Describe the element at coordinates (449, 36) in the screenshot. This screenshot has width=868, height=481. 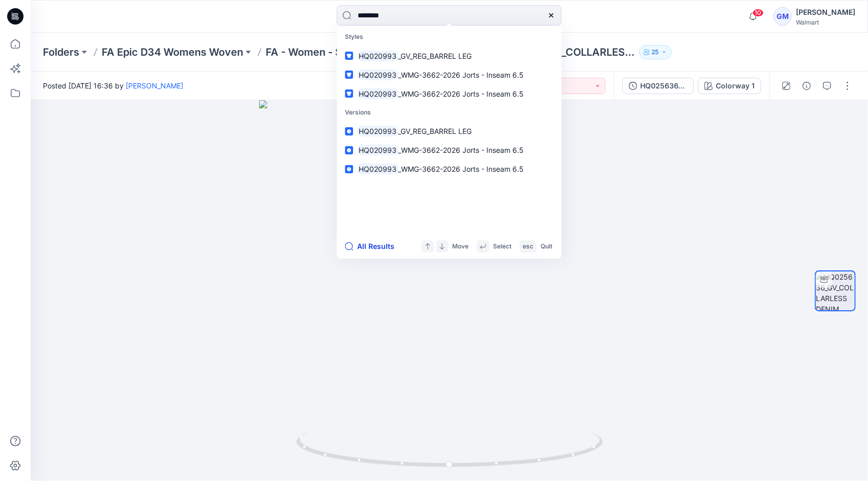
I see `p: Styles` at that location.